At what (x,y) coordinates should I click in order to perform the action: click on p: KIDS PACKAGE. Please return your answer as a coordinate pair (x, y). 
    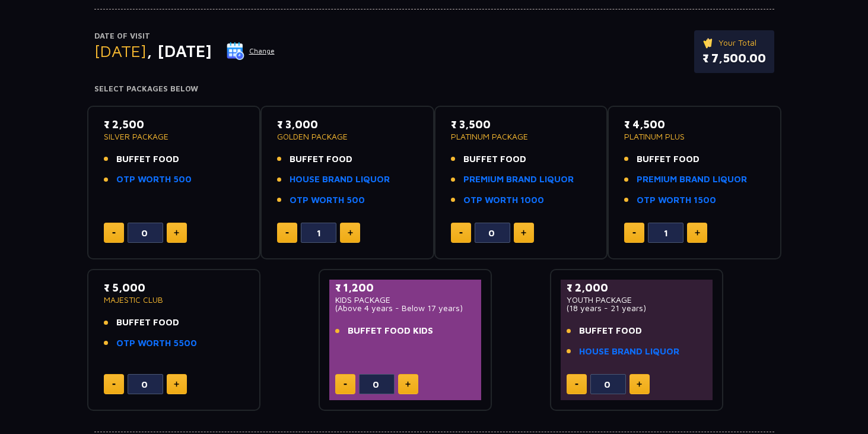
    Looking at the image, I should click on (405, 300).